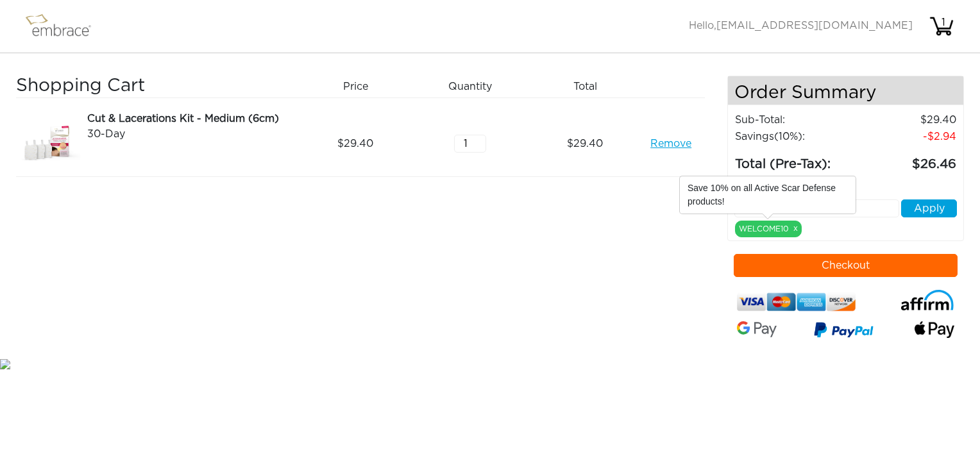 The width and height of the screenshot is (980, 454). What do you see at coordinates (795, 228) in the screenshot?
I see `a: x` at bounding box center [795, 228].